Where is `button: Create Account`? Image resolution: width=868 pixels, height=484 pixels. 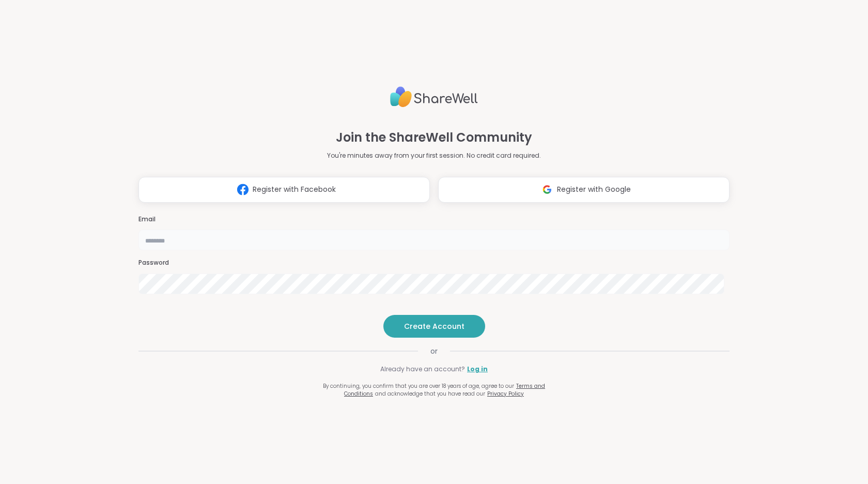 button: Create Account is located at coordinates (434, 326).